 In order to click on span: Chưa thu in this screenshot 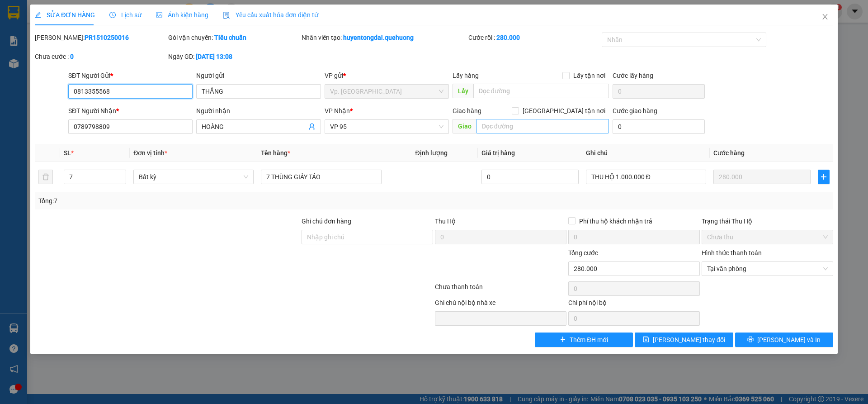, I will do `click(767, 237)`.